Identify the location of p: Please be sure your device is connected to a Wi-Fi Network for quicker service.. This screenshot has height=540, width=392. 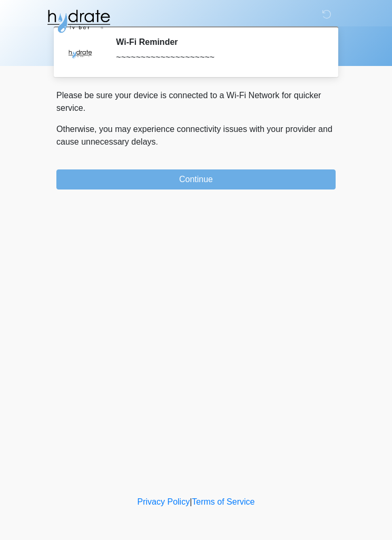
(196, 102).